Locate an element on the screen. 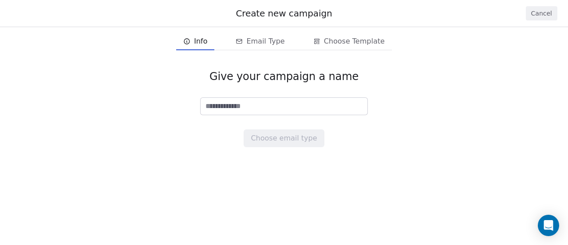  span: Info is located at coordinates (201, 41).